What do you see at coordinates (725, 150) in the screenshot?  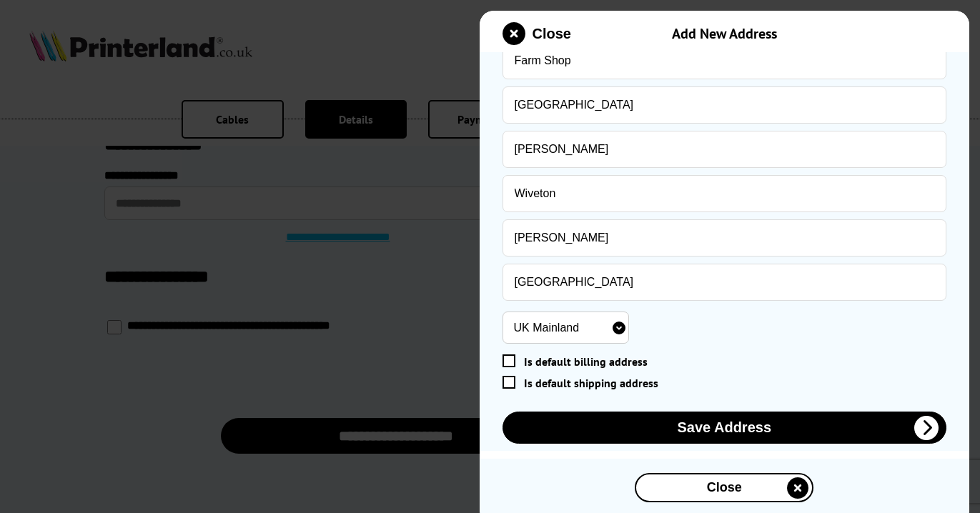 I see `input: Address2` at bounding box center [725, 150].